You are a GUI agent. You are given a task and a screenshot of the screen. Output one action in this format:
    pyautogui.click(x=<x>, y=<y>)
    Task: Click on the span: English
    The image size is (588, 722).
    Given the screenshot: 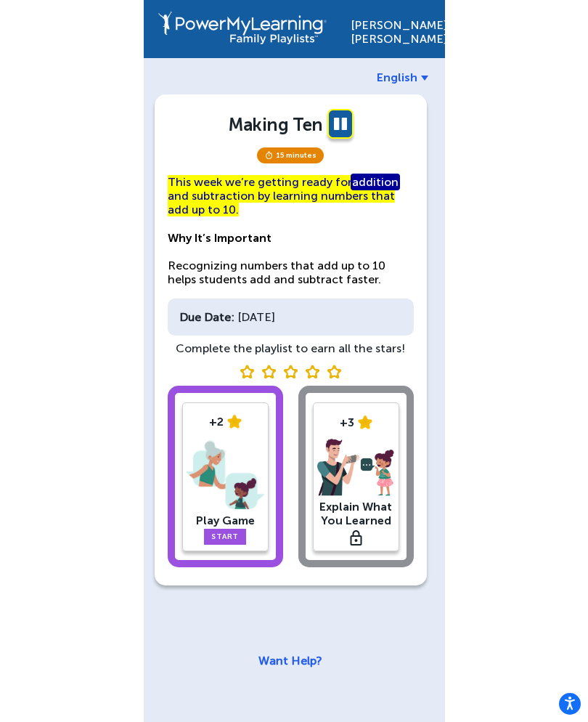 What is the action you would take?
    pyautogui.click(x=397, y=77)
    